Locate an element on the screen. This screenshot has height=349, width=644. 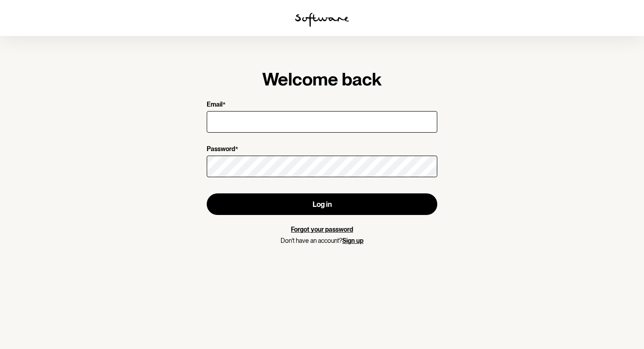
p: Don't have an account? is located at coordinates (322, 241).